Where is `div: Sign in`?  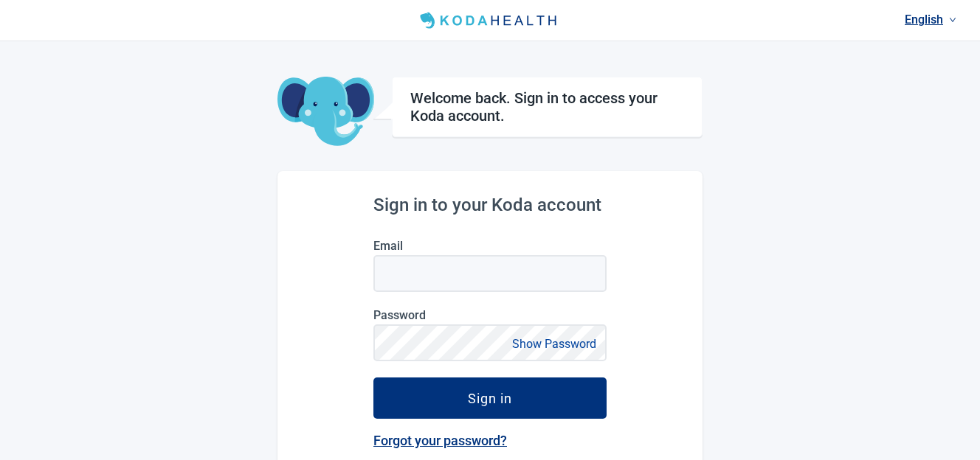 div: Sign in is located at coordinates (490, 398).